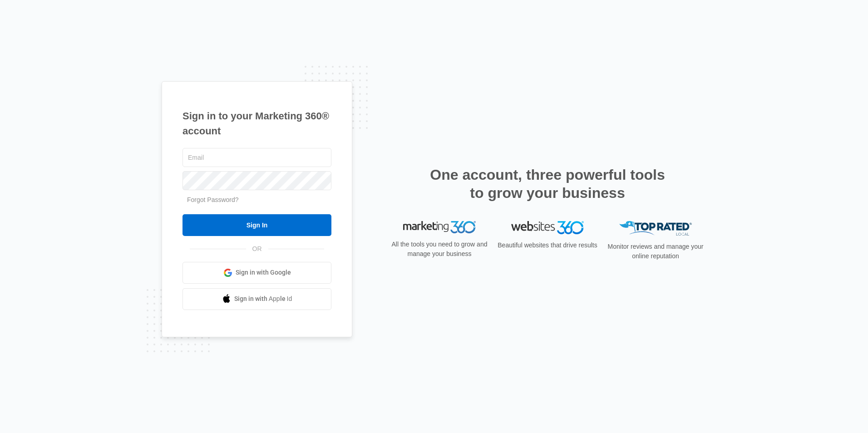  What do you see at coordinates (257, 299) in the screenshot?
I see `a: Sign in with Apple Id` at bounding box center [257, 299].